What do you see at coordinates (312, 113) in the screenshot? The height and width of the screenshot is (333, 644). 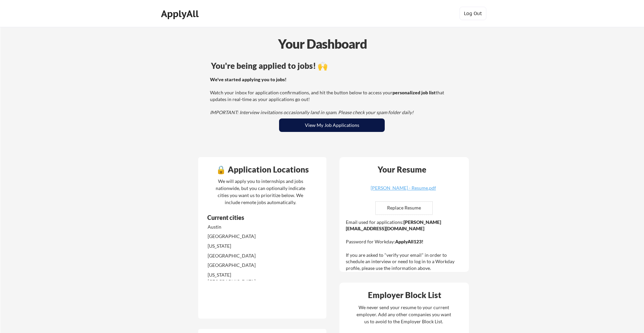 I see `em: IMPORTANT: Interview invitations occasionally land in spam. Please check your spam folder daily!` at bounding box center [312, 113].